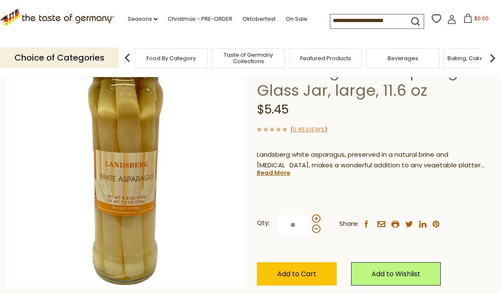  I want to click on a: Featured Products, so click(325, 58).